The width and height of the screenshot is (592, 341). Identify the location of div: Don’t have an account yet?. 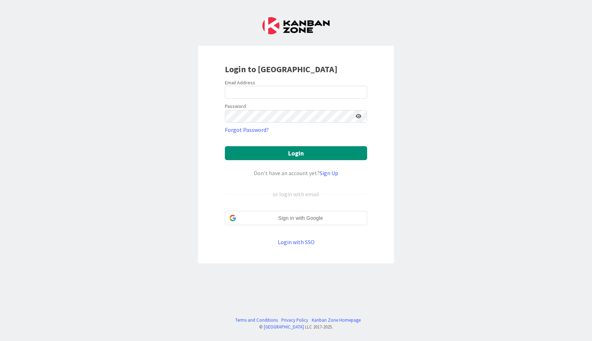
(296, 173).